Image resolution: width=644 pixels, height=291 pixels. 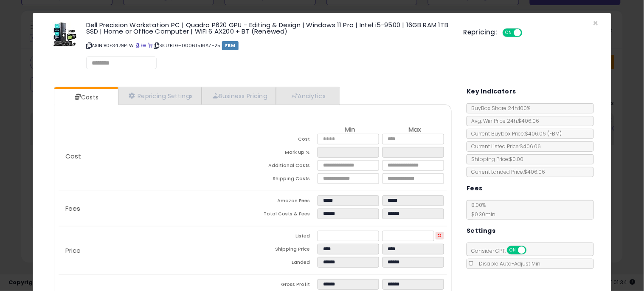 I want to click on span: Disable Auto-Adjust Min, so click(x=507, y=264).